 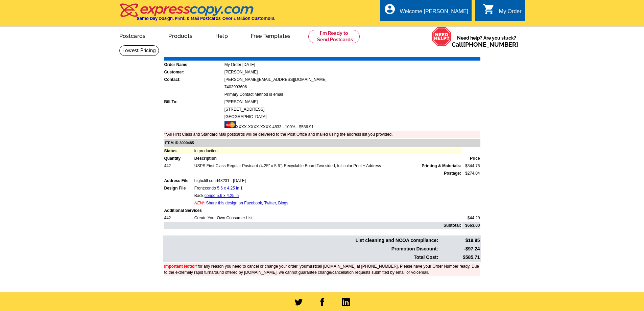 I want to click on a: Help, so click(x=222, y=35).